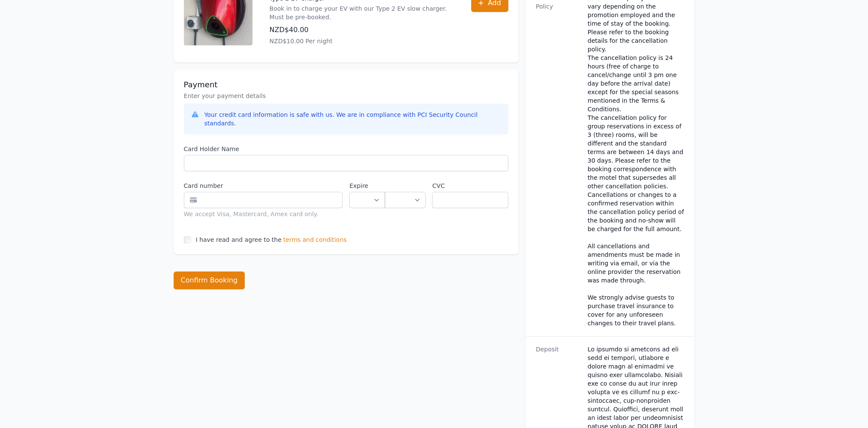 Image resolution: width=868 pixels, height=428 pixels. Describe the element at coordinates (367, 186) in the screenshot. I see `label: Expire` at that location.